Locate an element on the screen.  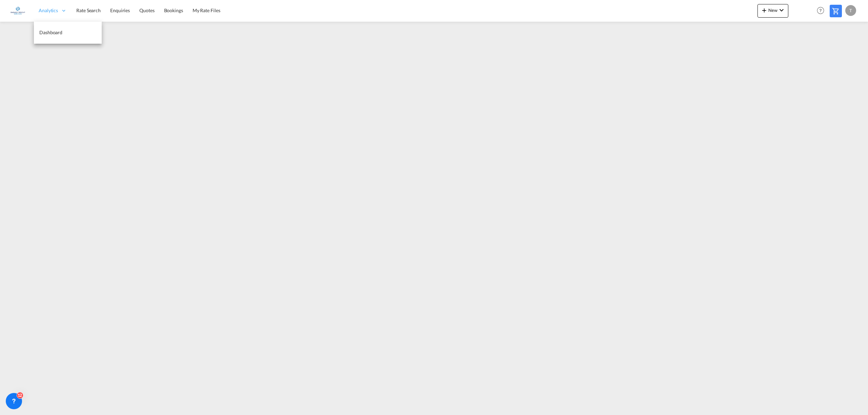
span: Analytics is located at coordinates (48, 10).